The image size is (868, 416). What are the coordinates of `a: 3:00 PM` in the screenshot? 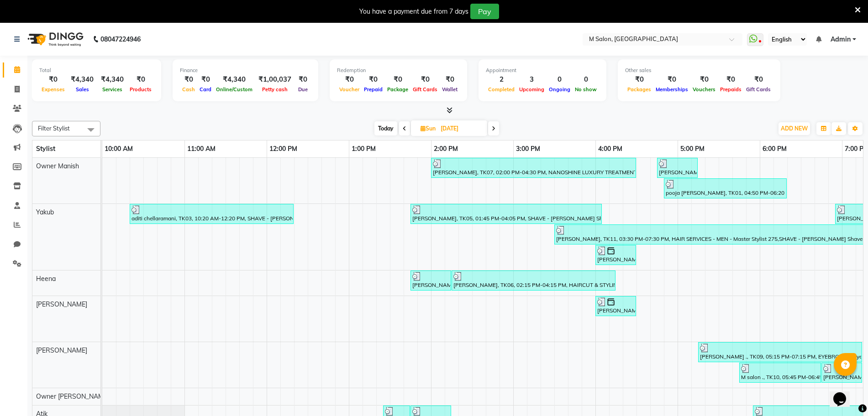 It's located at (528, 149).